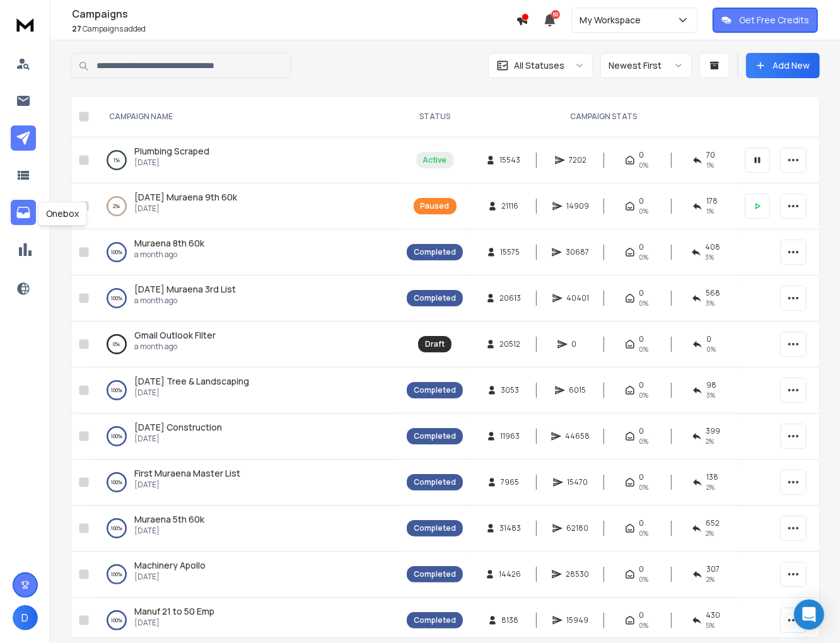  I want to click on h1: Campaigns, so click(294, 14).